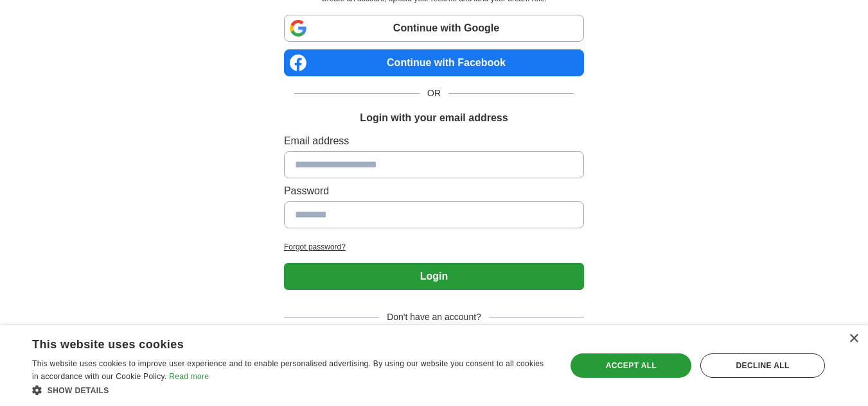 Image resolution: width=868 pixels, height=406 pixels. I want to click on span: This website uses cookies to improve user experience and to enable personalised advertising. By u..., so click(288, 370).